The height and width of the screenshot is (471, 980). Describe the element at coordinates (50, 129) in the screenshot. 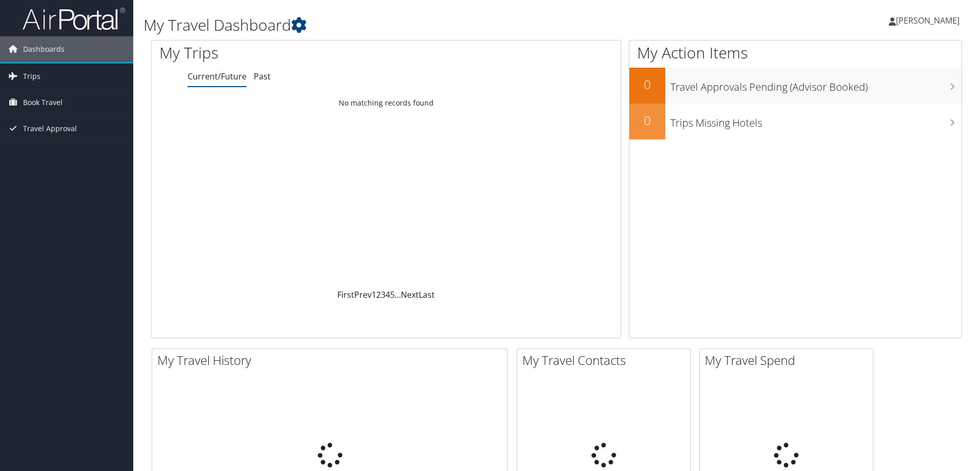

I see `span: Travel Approval` at that location.